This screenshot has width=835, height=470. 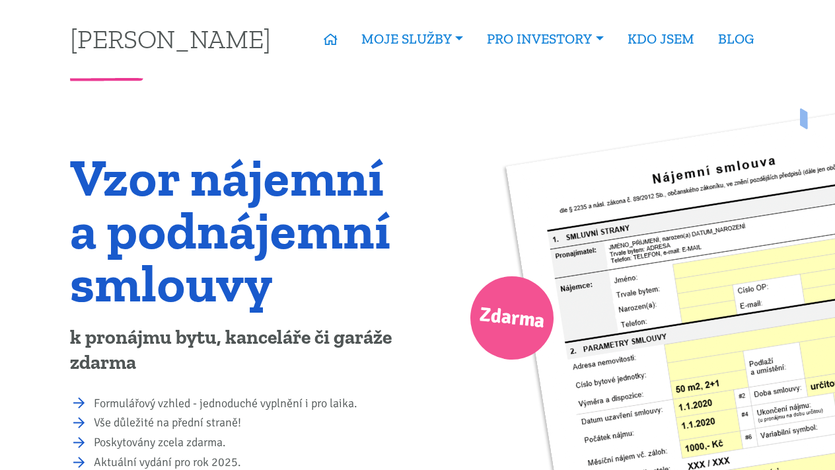 I want to click on span: Zdarma, so click(x=512, y=318).